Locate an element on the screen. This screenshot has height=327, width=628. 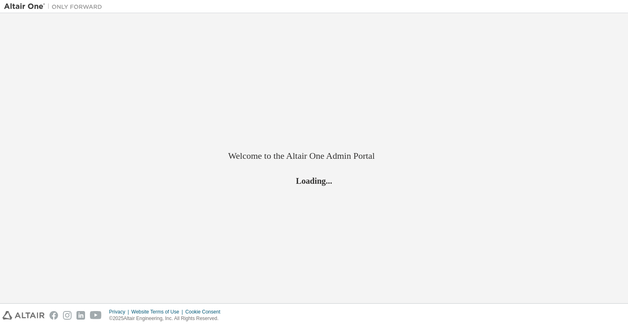
h2: Loading... is located at coordinates (314, 180).